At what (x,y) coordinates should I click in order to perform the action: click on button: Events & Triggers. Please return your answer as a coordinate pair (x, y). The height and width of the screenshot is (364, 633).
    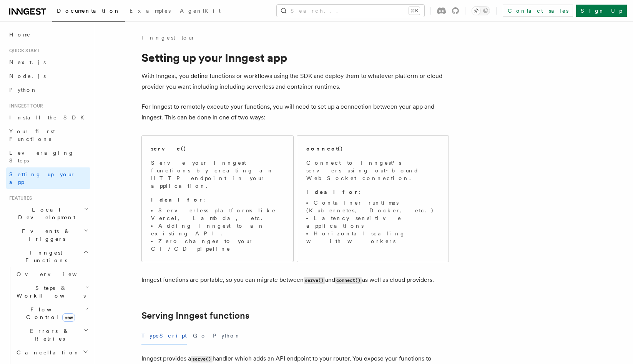
    Looking at the image, I should click on (48, 235).